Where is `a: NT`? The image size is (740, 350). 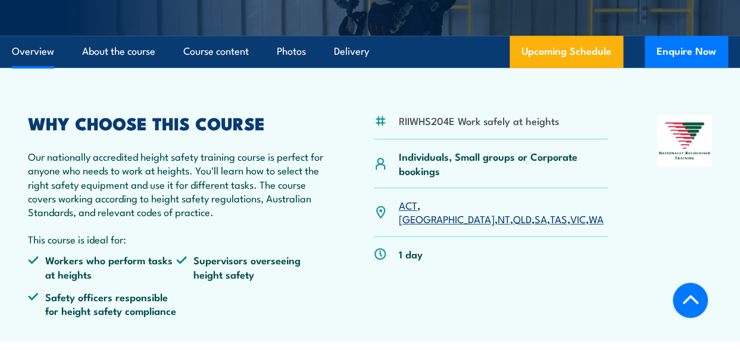
a: NT is located at coordinates (503, 218).